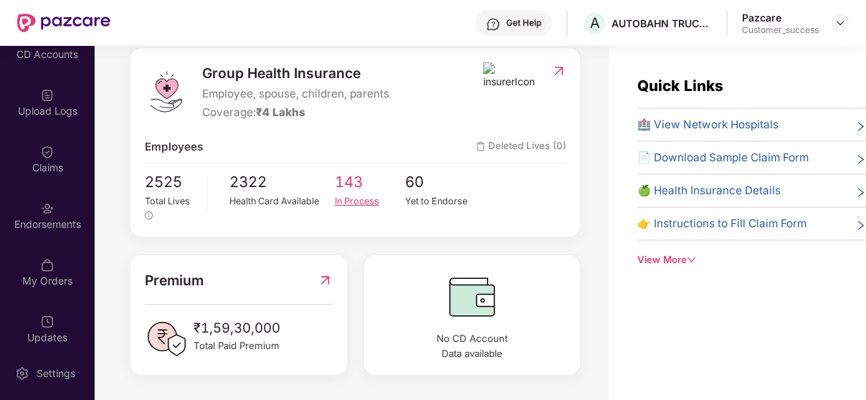 This screenshot has height=400, width=866. Describe the element at coordinates (237, 346) in the screenshot. I see `span: Total Paid Premium` at that location.